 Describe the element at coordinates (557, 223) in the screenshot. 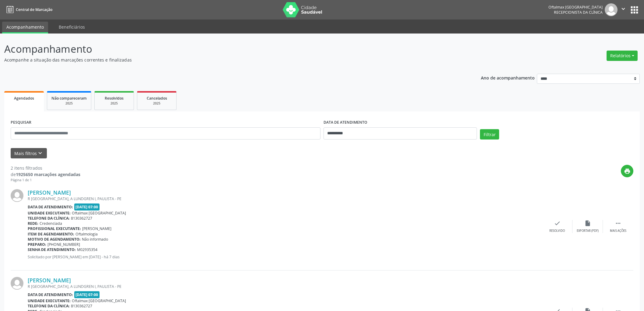

I see `i: check` at that location.